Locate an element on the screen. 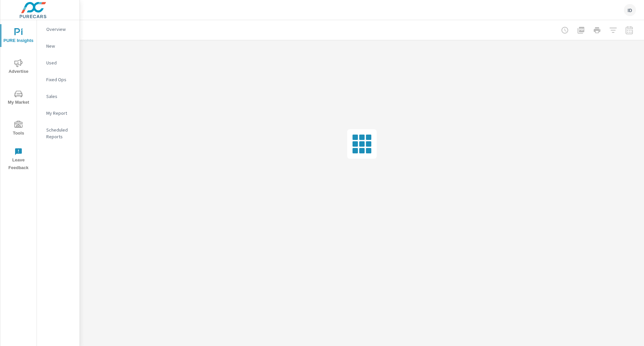 The image size is (644, 346). div: New is located at coordinates (58, 46).